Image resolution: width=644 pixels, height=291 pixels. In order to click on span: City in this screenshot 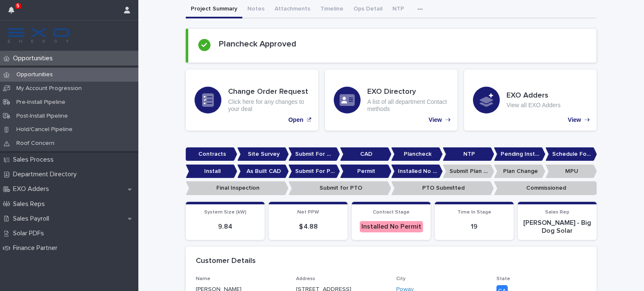, I will do `click(401, 279)`.